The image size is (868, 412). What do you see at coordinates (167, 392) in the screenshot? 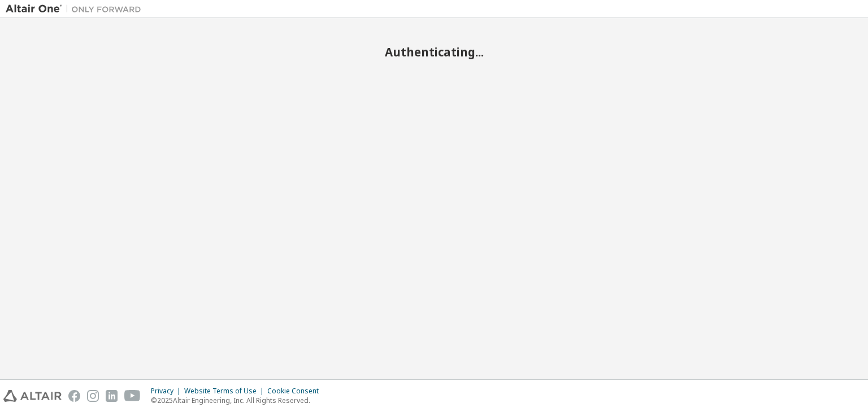
I see `div: Privacy` at bounding box center [167, 392].